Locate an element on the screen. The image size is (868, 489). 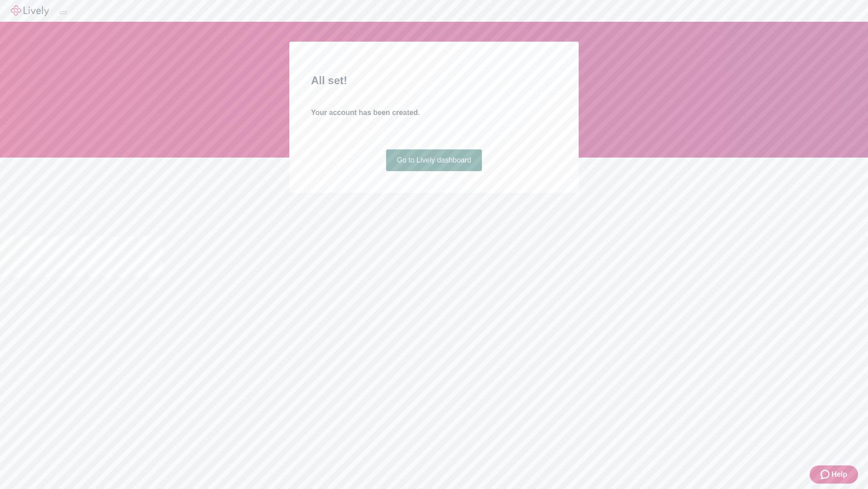
a: Go to Lively dashboard is located at coordinates (434, 160).